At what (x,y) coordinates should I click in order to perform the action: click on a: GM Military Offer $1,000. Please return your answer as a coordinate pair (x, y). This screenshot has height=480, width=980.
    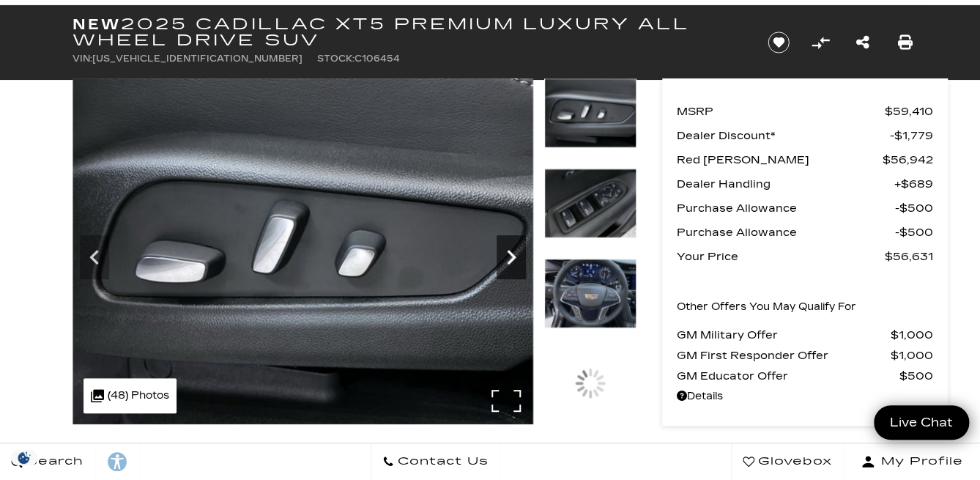
    Looking at the image, I should click on (805, 335).